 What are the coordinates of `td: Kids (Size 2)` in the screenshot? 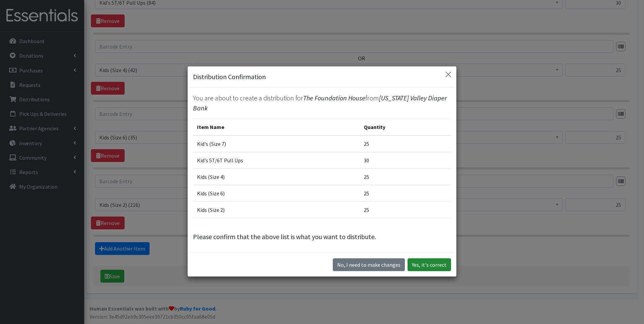 It's located at (276, 210).